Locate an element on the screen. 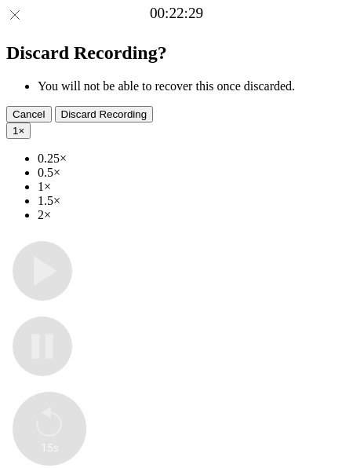 The image size is (353, 468). h2: Discard Recording? is located at coordinates (177, 53).